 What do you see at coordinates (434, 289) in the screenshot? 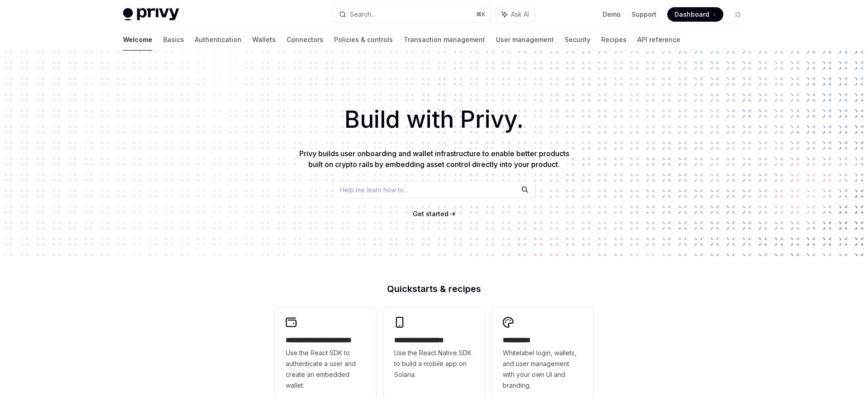
I see `h2: Quickstarts & recipes` at bounding box center [434, 289].